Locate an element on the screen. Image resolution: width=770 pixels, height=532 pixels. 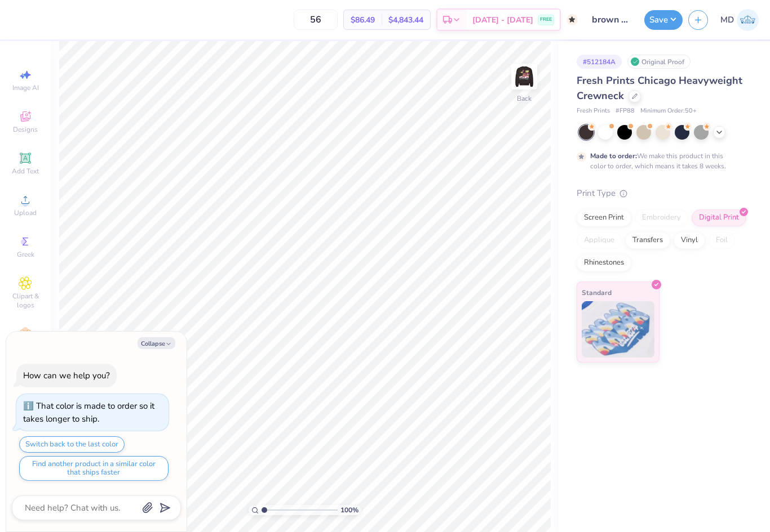
div: # 512184A is located at coordinates (599, 62).